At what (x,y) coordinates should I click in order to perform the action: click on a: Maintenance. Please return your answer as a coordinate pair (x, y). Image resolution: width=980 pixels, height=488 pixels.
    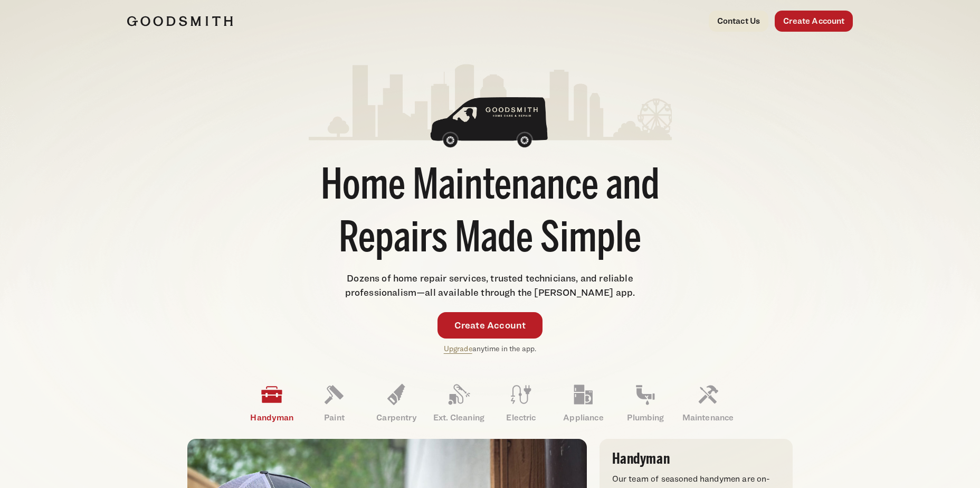
    Looking at the image, I should click on (708, 403).